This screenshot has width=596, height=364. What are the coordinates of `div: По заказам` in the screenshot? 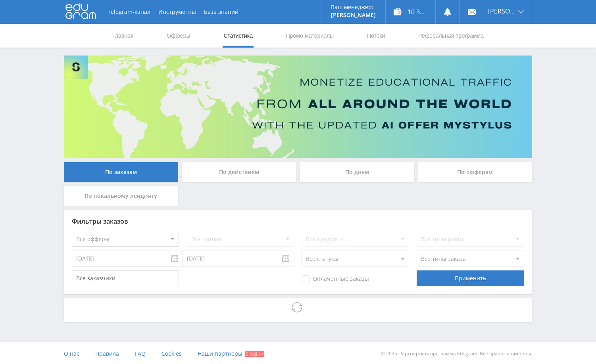 It's located at (121, 172).